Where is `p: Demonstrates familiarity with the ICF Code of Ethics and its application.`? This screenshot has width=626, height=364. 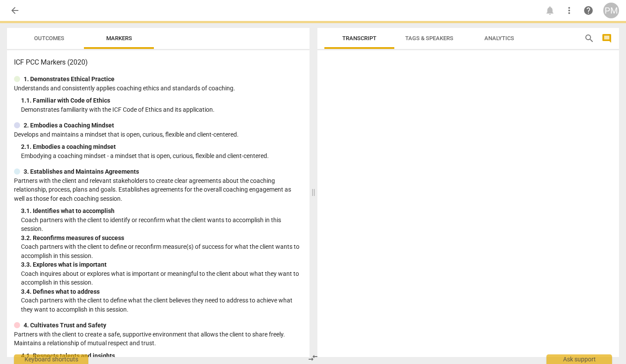
p: Demonstrates familiarity with the ICF Code of Ethics and its application. is located at coordinates (162, 110).